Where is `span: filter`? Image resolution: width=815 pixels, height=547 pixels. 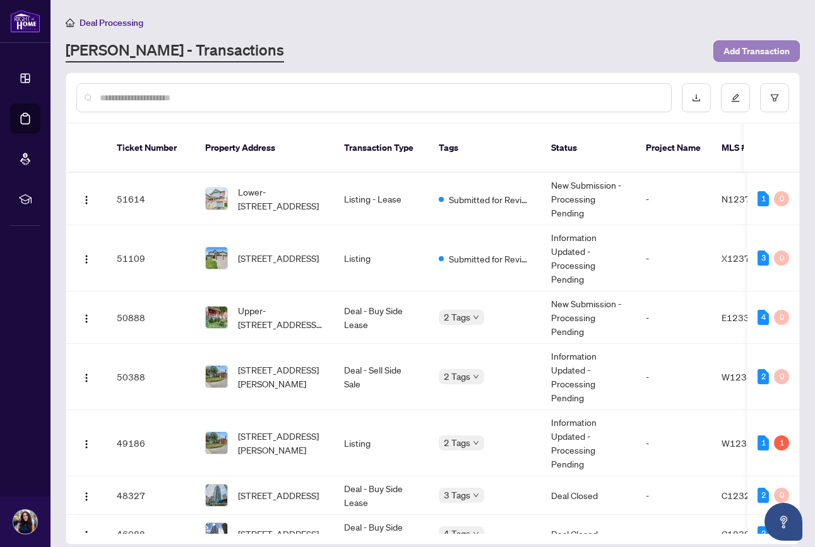 span: filter is located at coordinates (775, 98).